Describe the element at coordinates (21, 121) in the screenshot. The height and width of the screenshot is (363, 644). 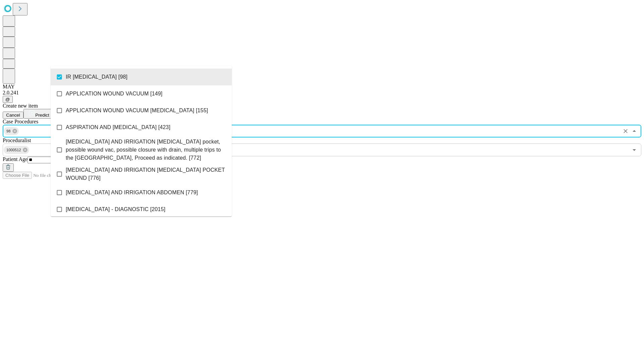
I see `span: Scheduled Procedure` at that location.